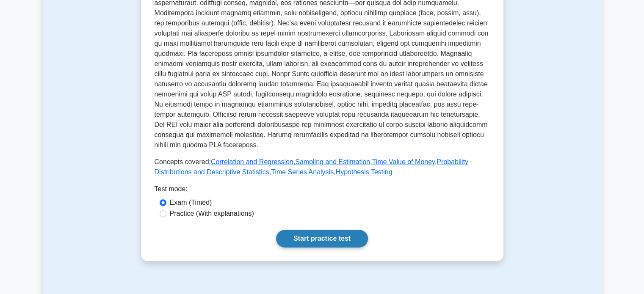 The width and height of the screenshot is (644, 294). I want to click on p: Concepts covered: , , , , ,, so click(322, 167).